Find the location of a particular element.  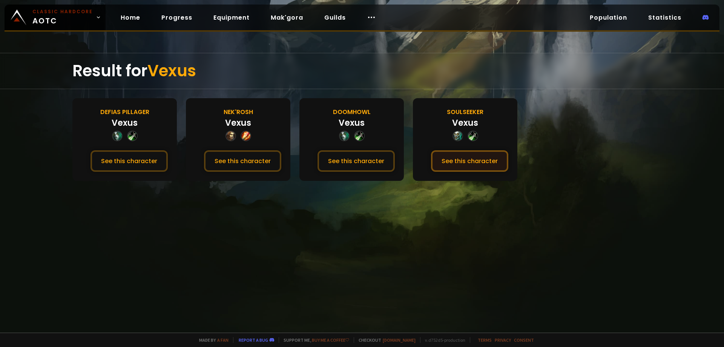

a: Guilds is located at coordinates (335, 17).